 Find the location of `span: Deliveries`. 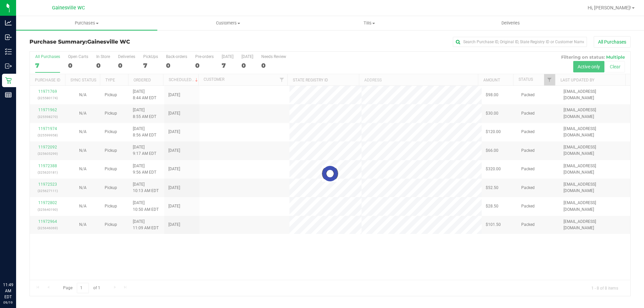

span: Deliveries is located at coordinates (510, 23).